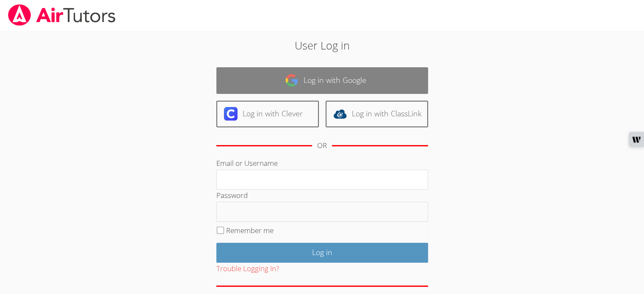 This screenshot has width=644, height=294. I want to click on label: Remember me, so click(250, 230).